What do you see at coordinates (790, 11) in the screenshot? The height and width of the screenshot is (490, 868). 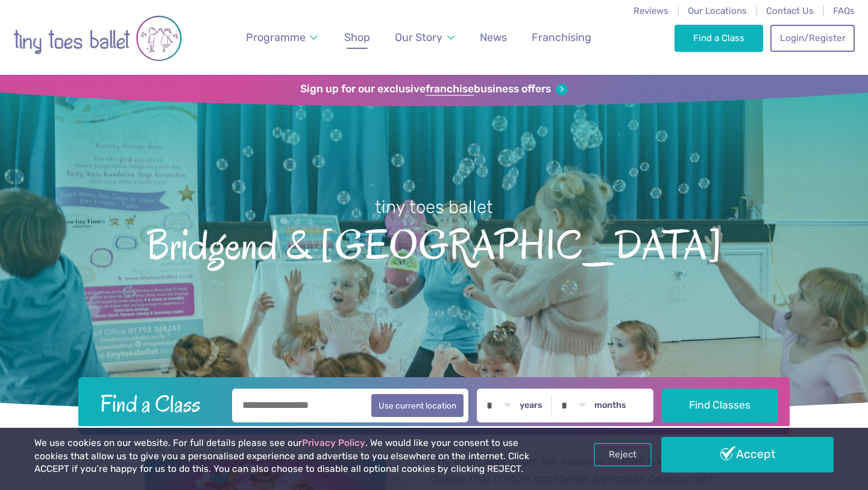 I see `span: Contact Us` at bounding box center [790, 11].